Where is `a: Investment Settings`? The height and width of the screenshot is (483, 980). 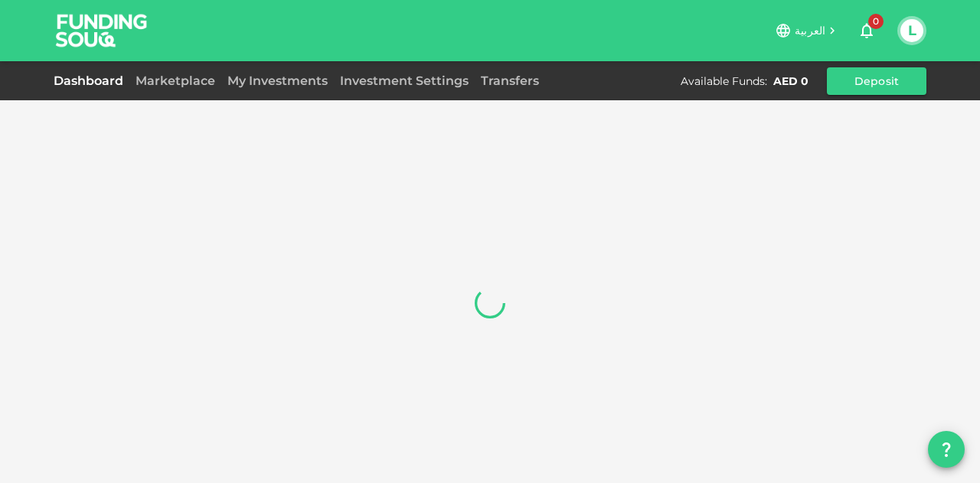
a: Investment Settings is located at coordinates (404, 80).